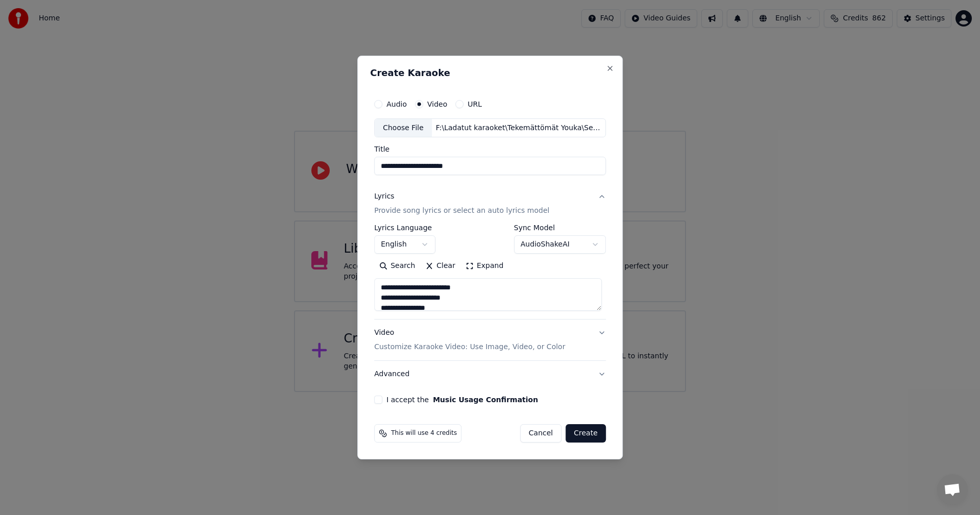  What do you see at coordinates (405, 229) in the screenshot?
I see `label: Lyrics Language` at bounding box center [405, 229].